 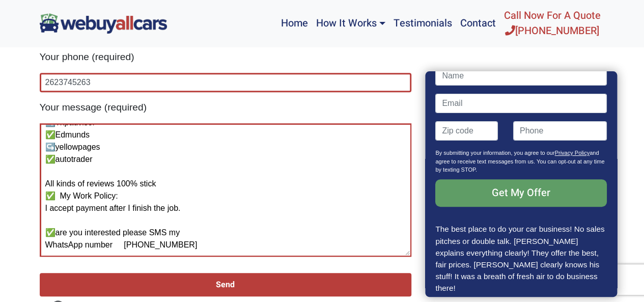 I want to click on input: Zip code, so click(x=467, y=131).